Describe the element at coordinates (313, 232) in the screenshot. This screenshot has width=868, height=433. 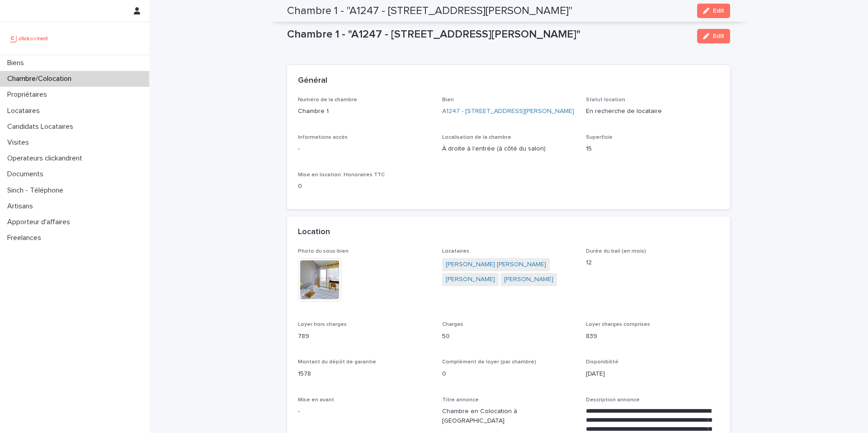
I see `h2: Location` at that location.